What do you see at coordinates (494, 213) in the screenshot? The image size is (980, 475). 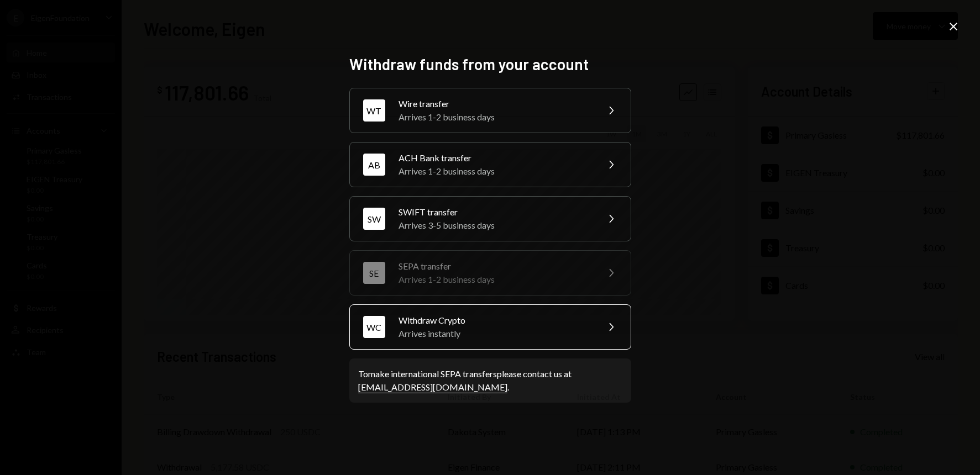 I see `div: SWIFT transfer` at bounding box center [494, 213].